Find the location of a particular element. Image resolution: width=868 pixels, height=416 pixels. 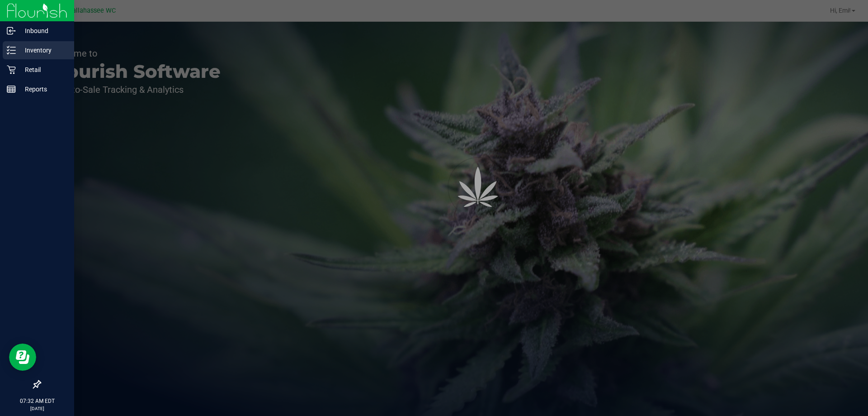

inline-svg: Retail is located at coordinates (12, 70).